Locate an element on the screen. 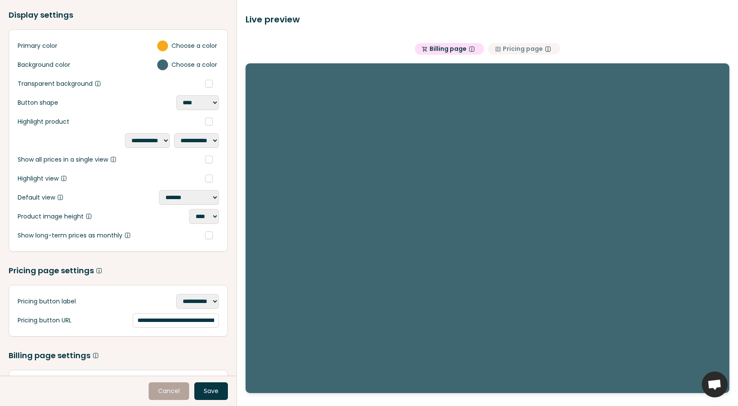  span: Highlight product is located at coordinates (44, 122).